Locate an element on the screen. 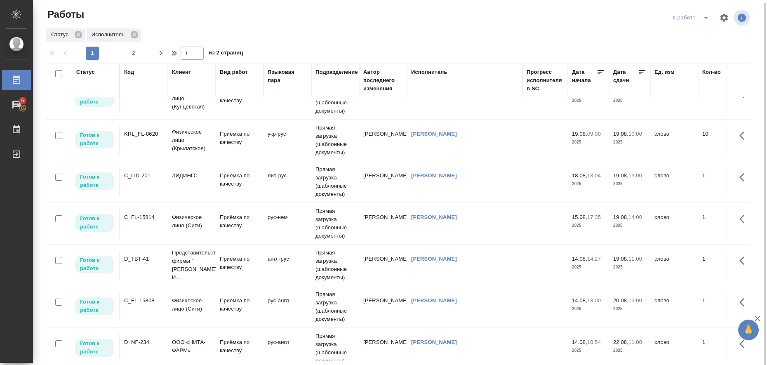 This screenshot has height=365, width=767. p: 14:27 is located at coordinates (594, 258).